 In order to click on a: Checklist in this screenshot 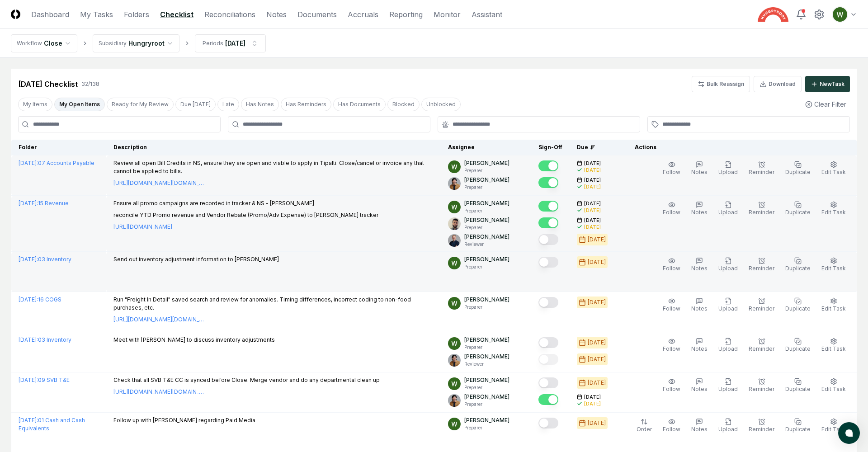, I will do `click(177, 15)`.